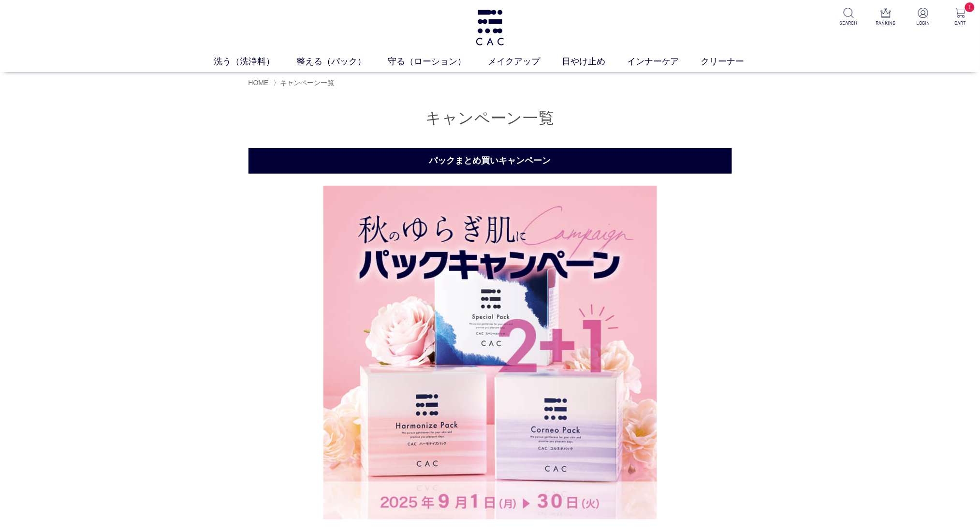  I want to click on img: パックまとめ買いキャンペーン, so click(490, 352).